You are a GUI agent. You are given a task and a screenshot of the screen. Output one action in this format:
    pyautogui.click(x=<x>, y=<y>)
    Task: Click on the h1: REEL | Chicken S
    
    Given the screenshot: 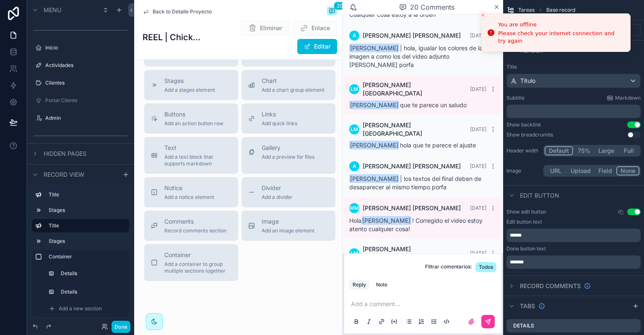 What is the action you would take?
    pyautogui.click(x=173, y=37)
    